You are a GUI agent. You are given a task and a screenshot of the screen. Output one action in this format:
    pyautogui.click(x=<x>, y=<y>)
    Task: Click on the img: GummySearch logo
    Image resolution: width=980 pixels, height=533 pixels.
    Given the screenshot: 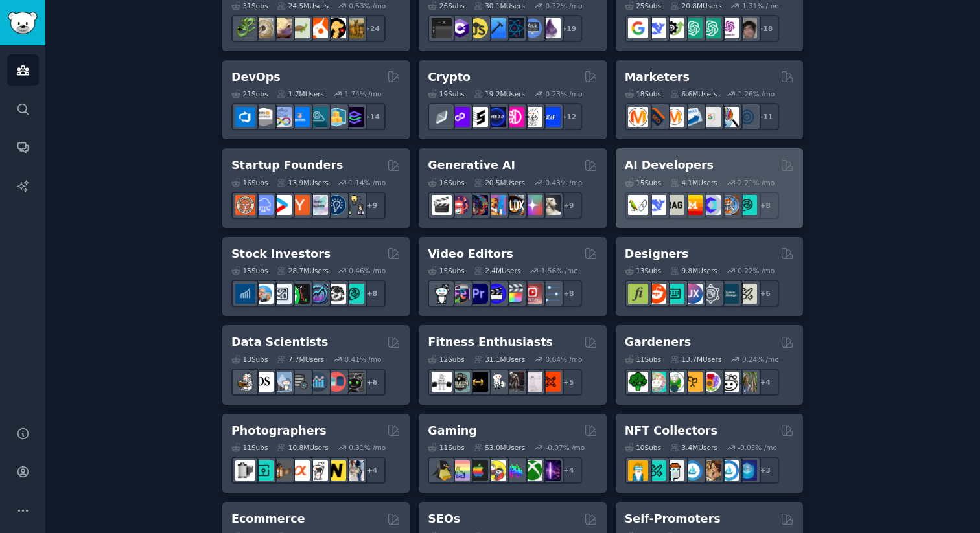 What is the action you would take?
    pyautogui.click(x=22, y=22)
    